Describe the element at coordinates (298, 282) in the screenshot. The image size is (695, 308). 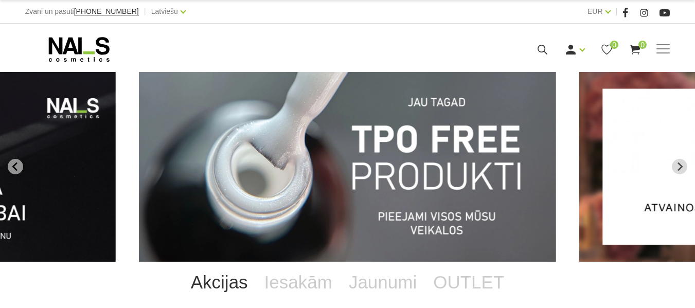
I see `a: Iesakām` at that location.